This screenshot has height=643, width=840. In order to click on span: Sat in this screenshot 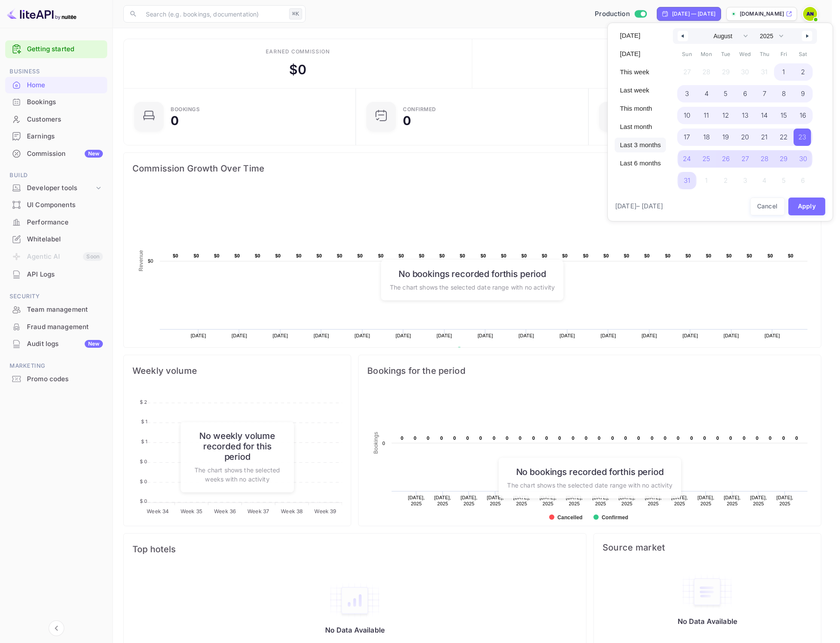, I will do `click(803, 54)`.